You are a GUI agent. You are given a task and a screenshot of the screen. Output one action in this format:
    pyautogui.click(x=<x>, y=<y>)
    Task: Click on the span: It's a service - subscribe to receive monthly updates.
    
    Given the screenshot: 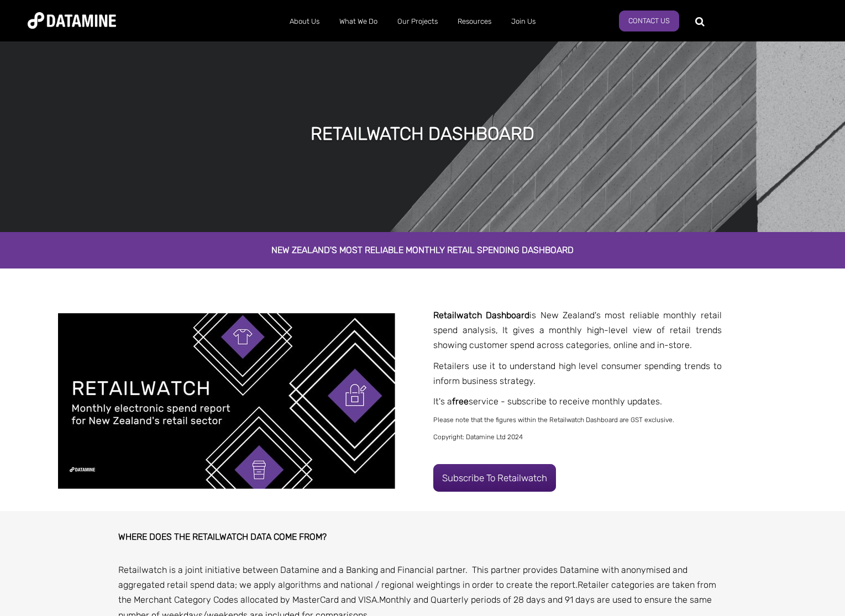 What is the action you would take?
    pyautogui.click(x=548, y=401)
    